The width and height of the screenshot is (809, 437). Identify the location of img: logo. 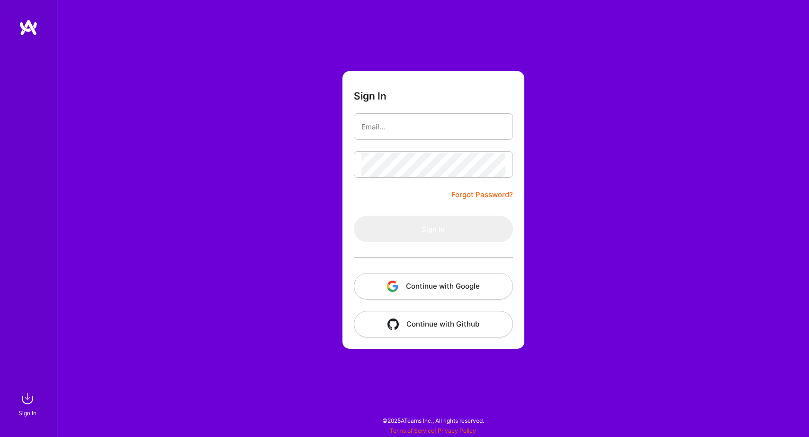
(28, 27).